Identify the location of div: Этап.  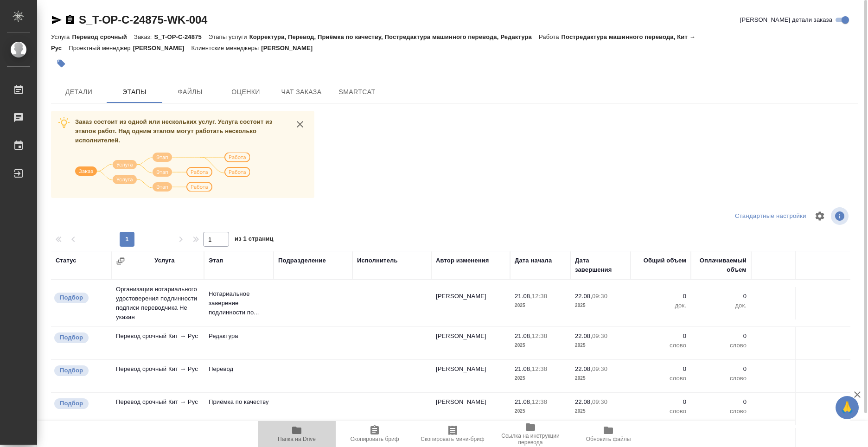
(216, 260).